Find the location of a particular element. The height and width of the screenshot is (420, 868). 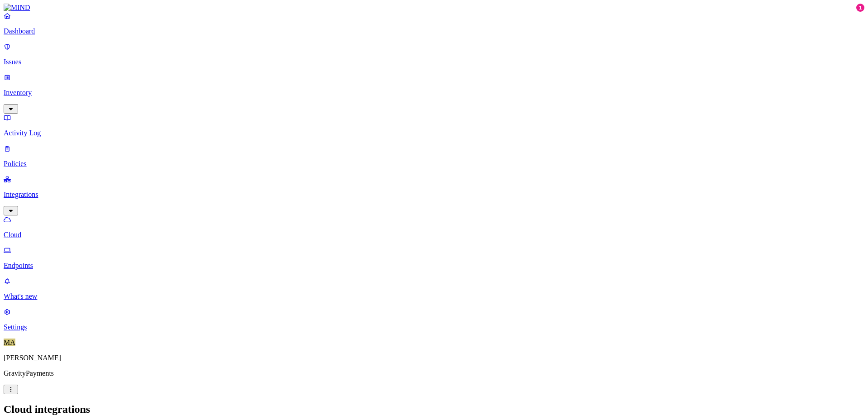

p: Endpoints is located at coordinates (434, 266).